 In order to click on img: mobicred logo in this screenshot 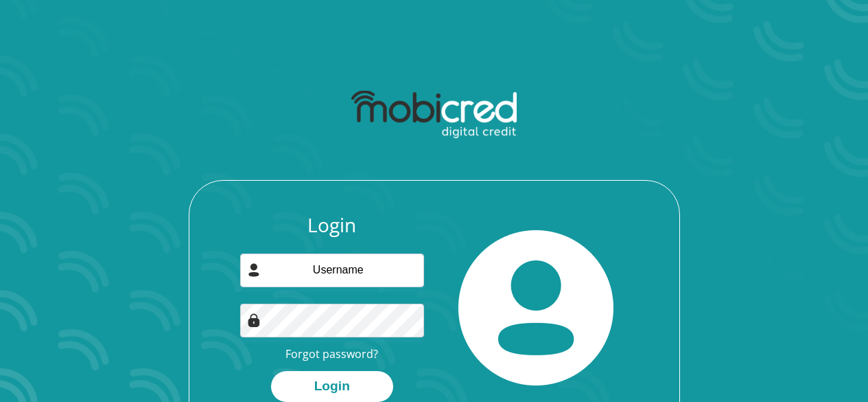, I will do `click(434, 115)`.